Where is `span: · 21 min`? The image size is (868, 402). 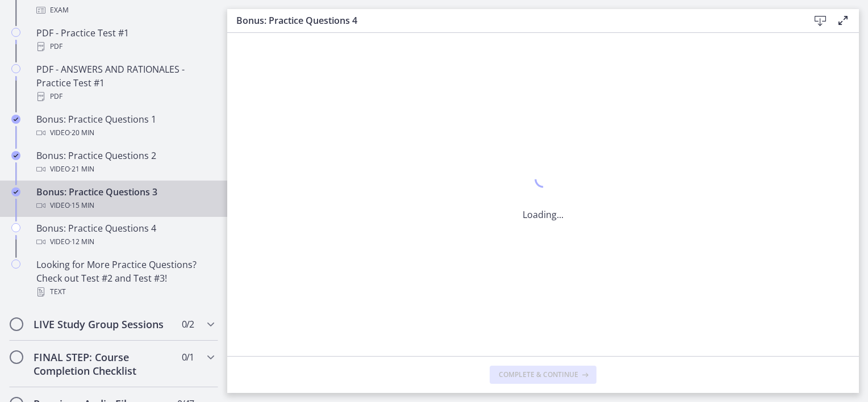 span: · 21 min is located at coordinates (82, 169).